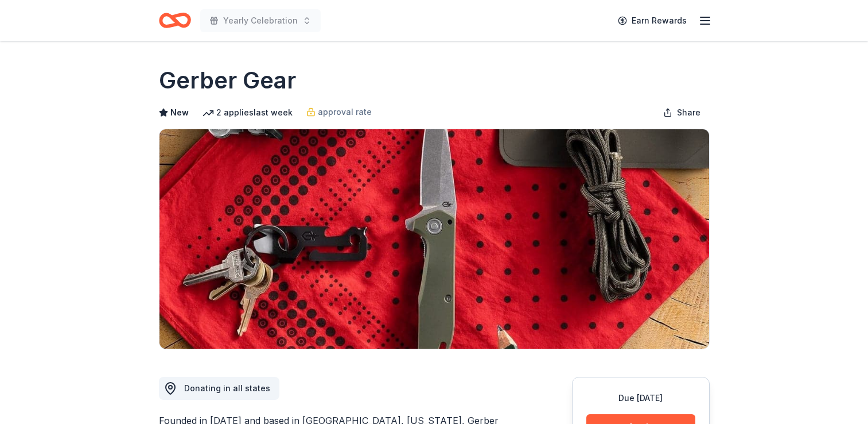 The width and height of the screenshot is (868, 424). Describe the element at coordinates (345, 112) in the screenshot. I see `span: approval rate` at that location.